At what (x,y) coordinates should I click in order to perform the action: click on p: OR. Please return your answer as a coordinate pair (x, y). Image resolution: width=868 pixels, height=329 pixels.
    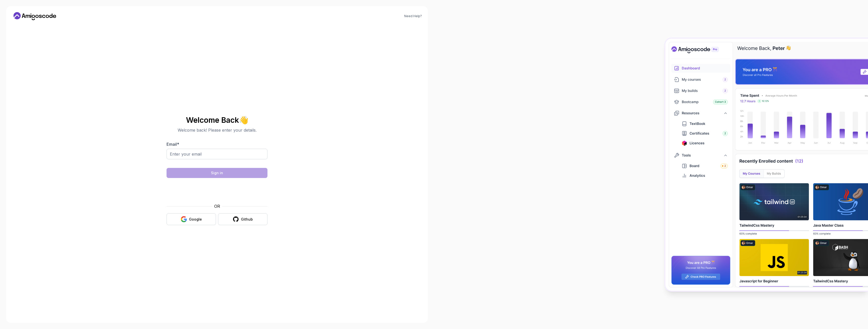
    Looking at the image, I should click on (217, 206).